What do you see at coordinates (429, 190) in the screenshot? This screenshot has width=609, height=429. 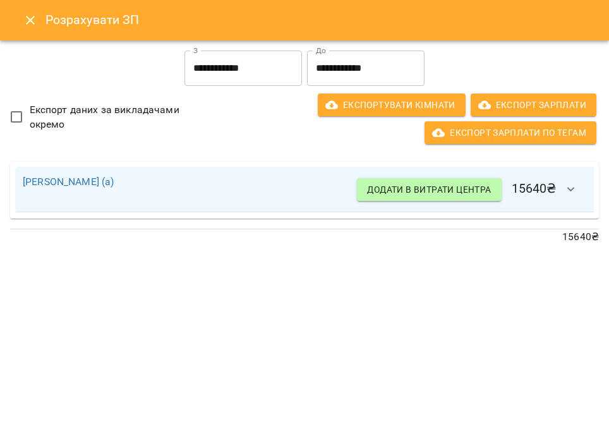 I see `span: Додати в витрати центра` at bounding box center [429, 190].